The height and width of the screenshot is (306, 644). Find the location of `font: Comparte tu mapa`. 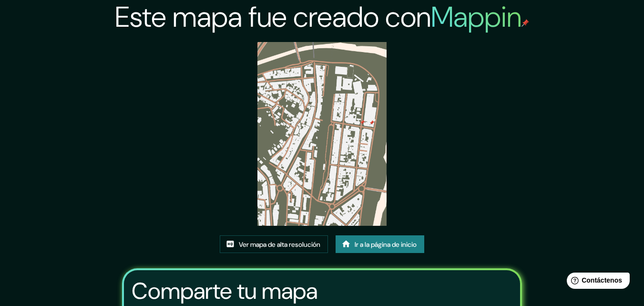

font: Comparte tu mapa is located at coordinates (224, 291).